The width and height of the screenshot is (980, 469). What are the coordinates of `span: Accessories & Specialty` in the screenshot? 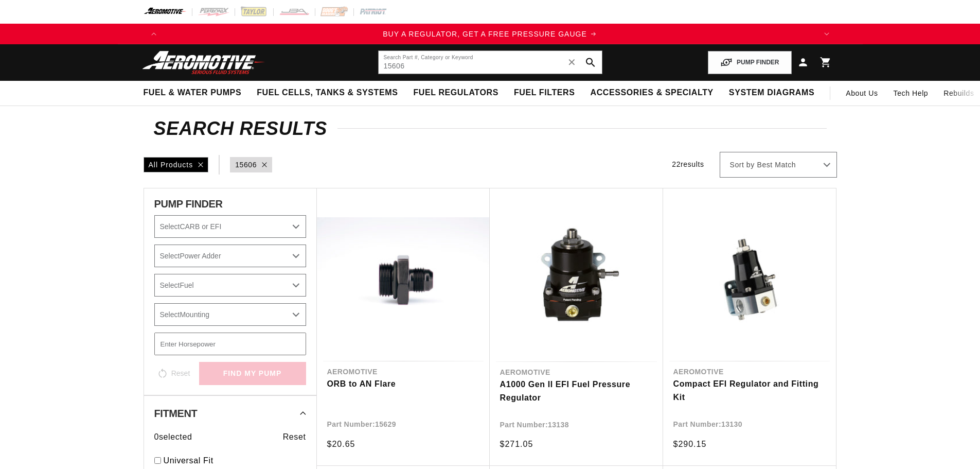 It's located at (652, 93).